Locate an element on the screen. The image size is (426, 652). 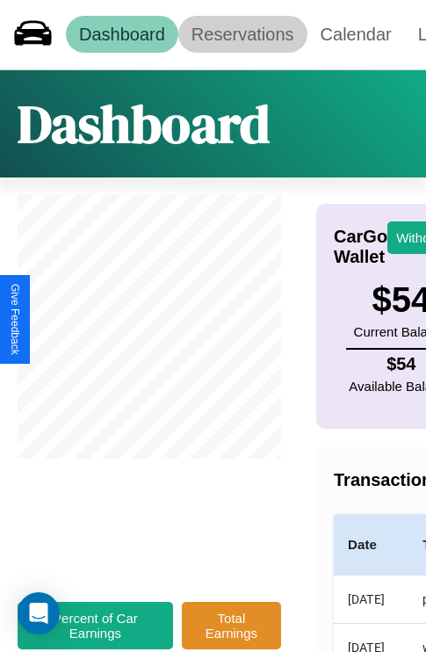
h1: Dashboard is located at coordinates (143, 124).